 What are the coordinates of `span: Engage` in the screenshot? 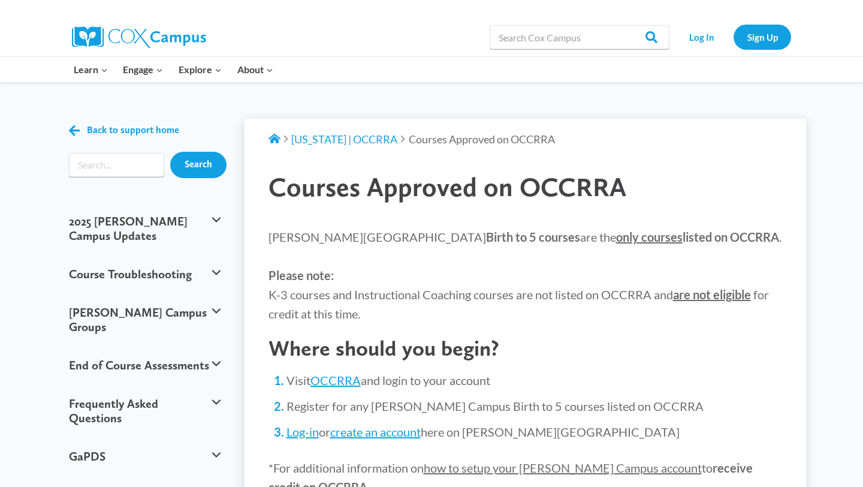 It's located at (143, 70).